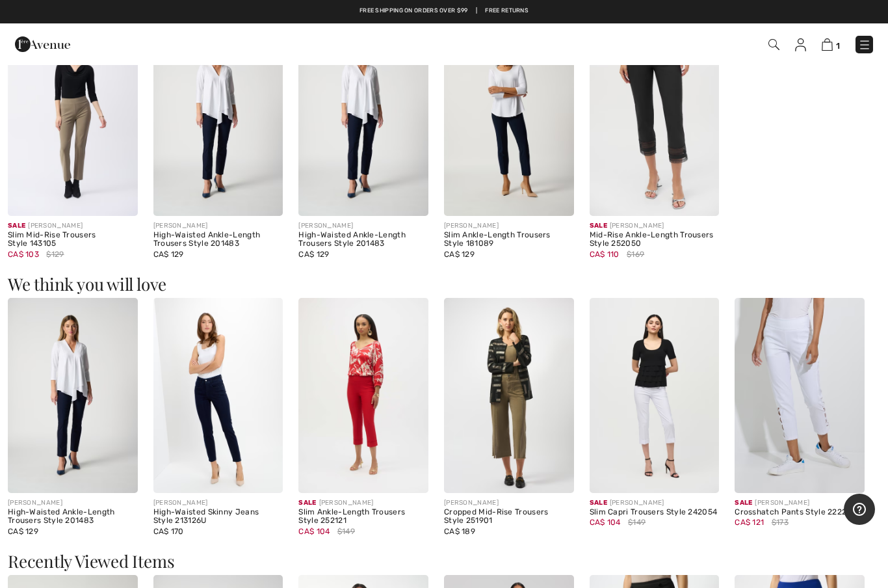 The height and width of the screenshot is (588, 888). Describe the element at coordinates (827, 44) in the screenshot. I see `img: Shopping Bag` at that location.